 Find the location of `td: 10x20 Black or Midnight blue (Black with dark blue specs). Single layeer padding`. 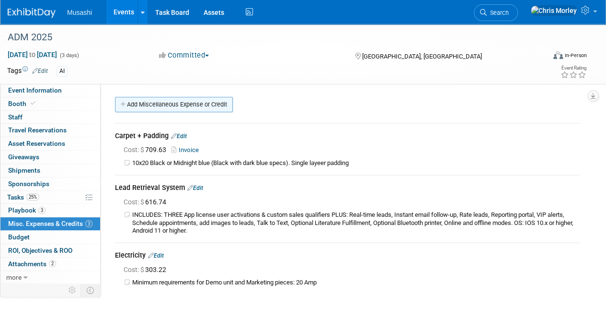

td: 10x20 Black or Midnight blue (Black with dark blue specs). Single layeer padding is located at coordinates (356, 163).